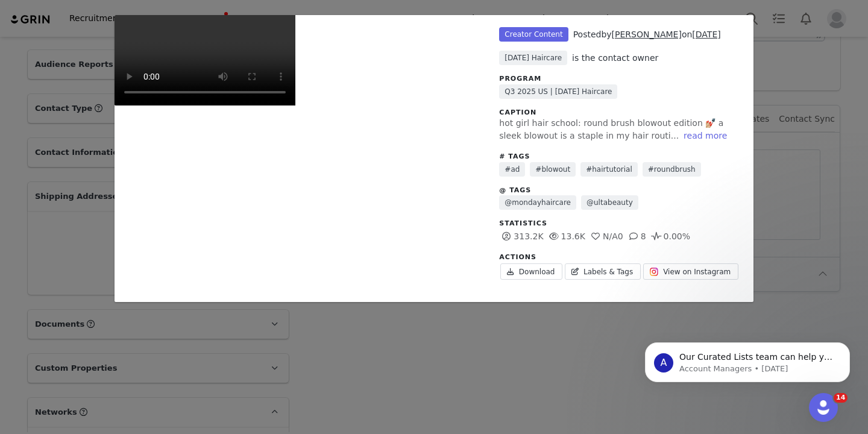 This screenshot has height=434, width=868. Describe the element at coordinates (37, 46) in the screenshot. I see `div: Profile image for Account Managers` at that location.